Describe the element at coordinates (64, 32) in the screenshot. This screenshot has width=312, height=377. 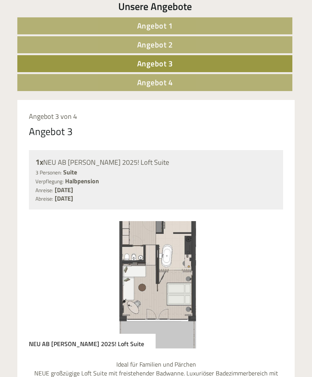
I see `div: Guten Tag, wie können wir Ihnen helfen?` at that location.